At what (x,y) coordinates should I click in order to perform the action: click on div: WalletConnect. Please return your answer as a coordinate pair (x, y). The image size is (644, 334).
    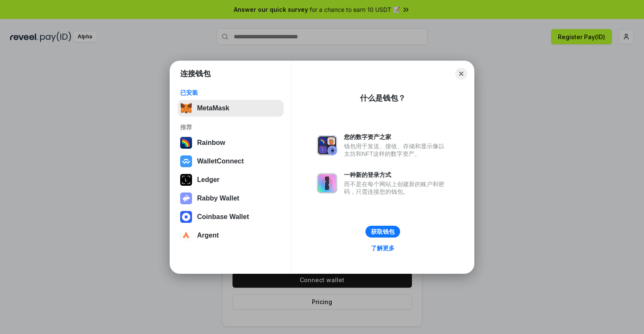
    Looking at the image, I should click on (220, 161).